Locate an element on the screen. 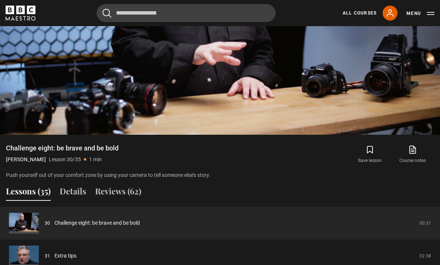 This screenshot has width=440, height=265. h1: Challenge eight: be brave and be bold is located at coordinates (62, 148).